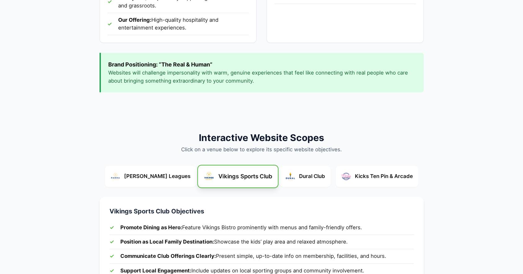 This screenshot has height=274, width=523. Describe the element at coordinates (261, 137) in the screenshot. I see `h2: Interactive Website Scopes` at that location.